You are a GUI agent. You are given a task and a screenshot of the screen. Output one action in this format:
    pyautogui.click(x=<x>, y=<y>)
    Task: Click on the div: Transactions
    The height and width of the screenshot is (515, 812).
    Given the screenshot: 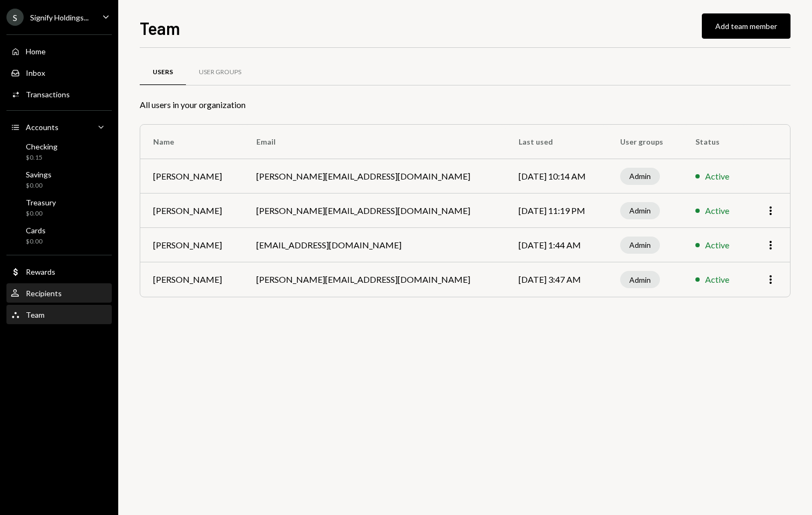 What is the action you would take?
    pyautogui.click(x=48, y=94)
    